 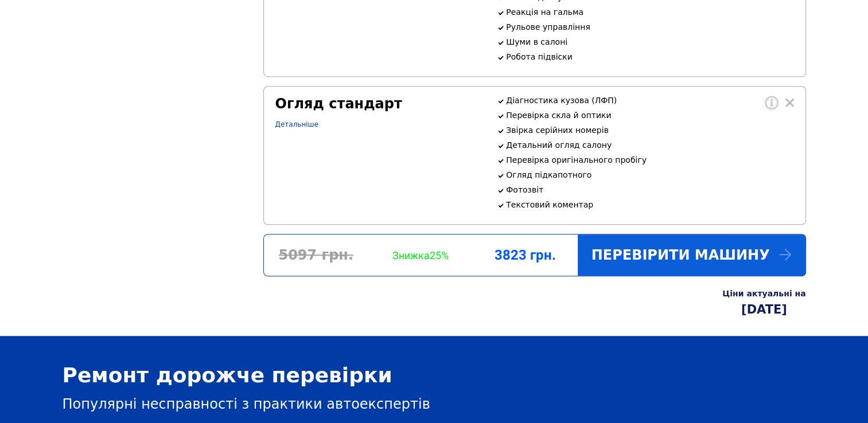 I want to click on p: Звірка серійних номерів, so click(x=650, y=130).